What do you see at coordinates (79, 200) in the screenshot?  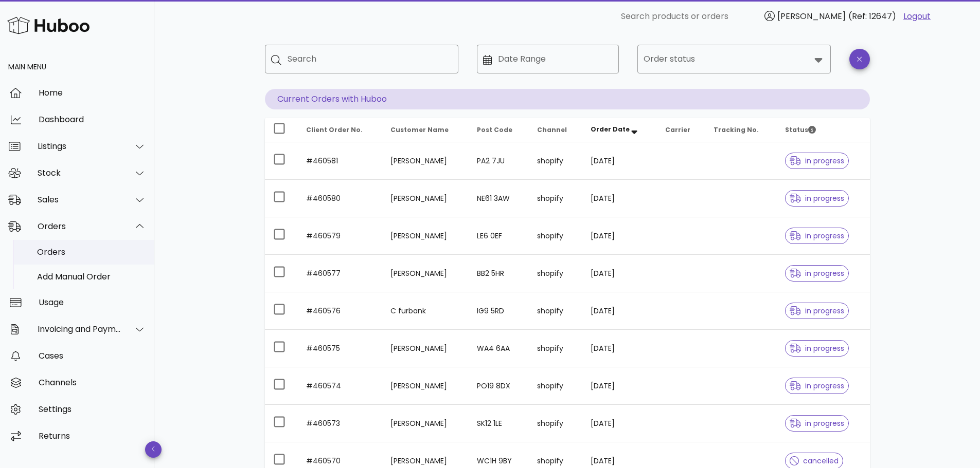 I see `div: Sales` at bounding box center [79, 200].